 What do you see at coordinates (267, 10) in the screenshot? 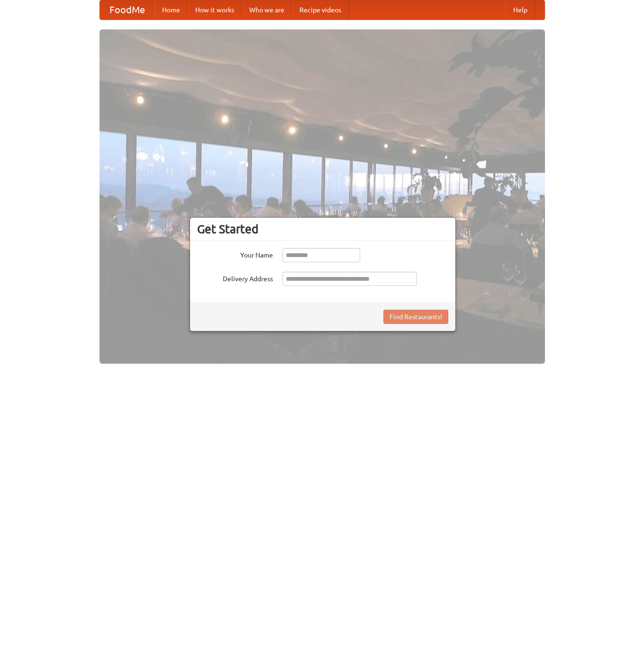
I see `a: Who we are` at bounding box center [267, 10].